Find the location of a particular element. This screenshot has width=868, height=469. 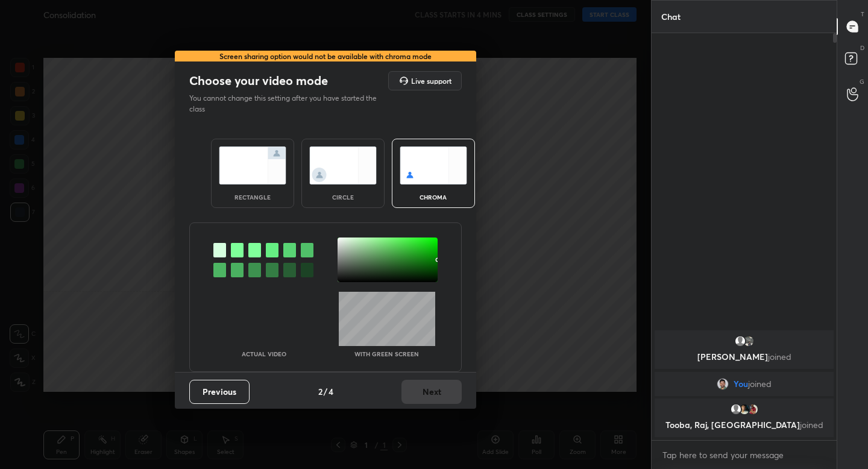

div: chroma is located at coordinates (434, 197).